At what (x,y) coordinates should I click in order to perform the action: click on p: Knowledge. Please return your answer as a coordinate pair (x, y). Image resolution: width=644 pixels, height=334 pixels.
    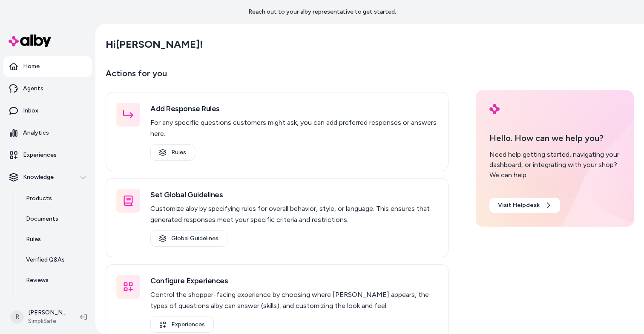
    Looking at the image, I should click on (39, 177).